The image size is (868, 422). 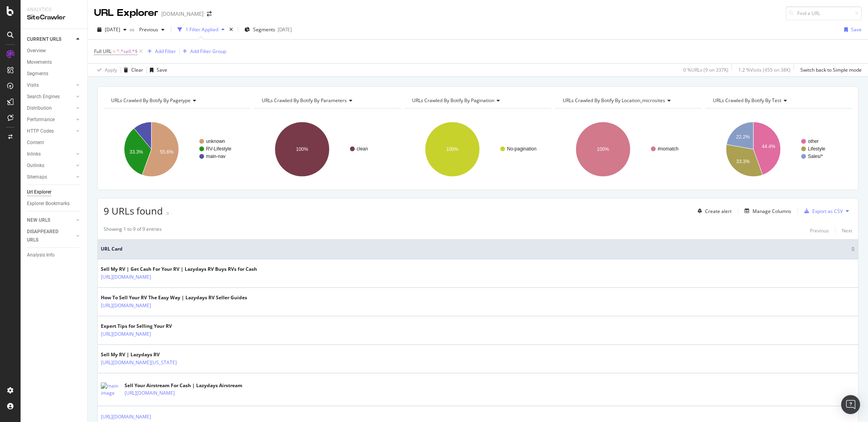 What do you see at coordinates (54, 255) in the screenshot?
I see `a: Analysis Info` at bounding box center [54, 255].